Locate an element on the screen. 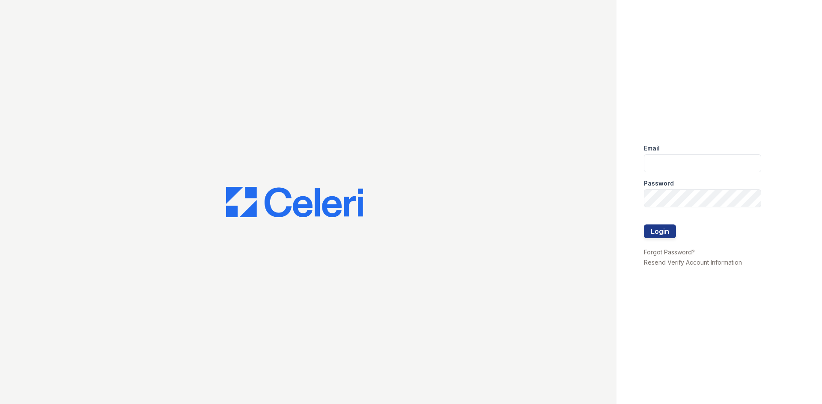  a: Forgot Password? is located at coordinates (669, 252).